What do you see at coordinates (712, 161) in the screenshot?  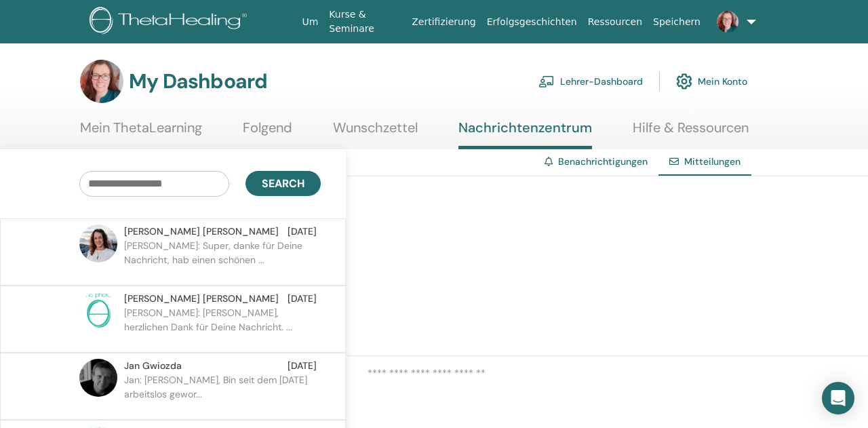 I see `span: Mitteilungen` at bounding box center [712, 161].